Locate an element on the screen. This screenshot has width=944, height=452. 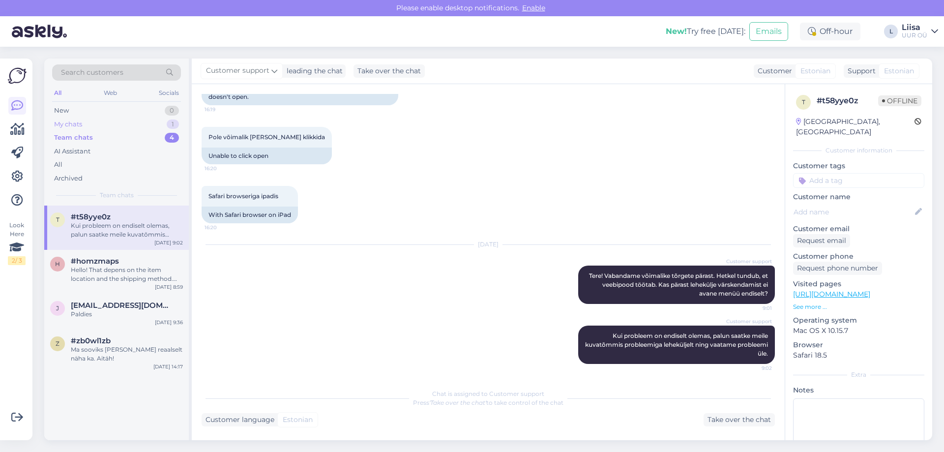
div: Customer language is located at coordinates (238, 419).